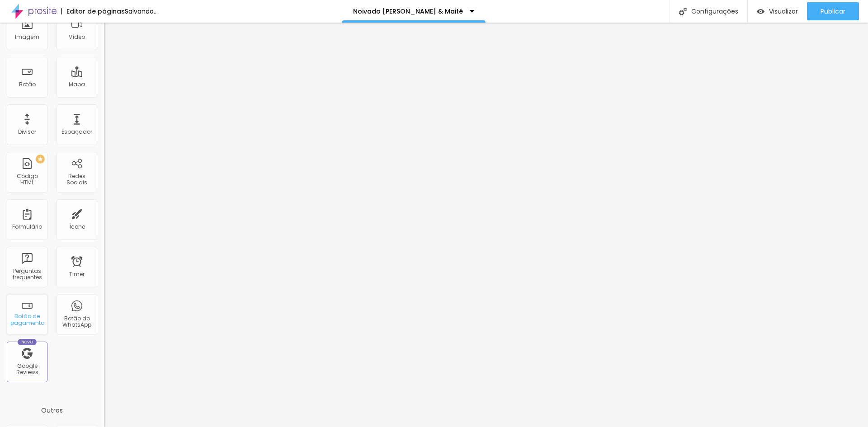 The image size is (868, 427). Describe the element at coordinates (77, 274) in the screenshot. I see `div: Timer` at that location.